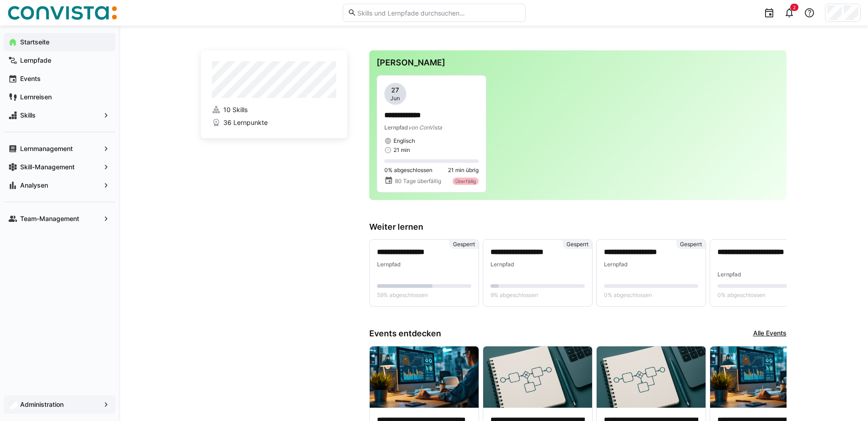 The width and height of the screenshot is (868, 421). I want to click on h3: Weiter lernen, so click(578, 227).